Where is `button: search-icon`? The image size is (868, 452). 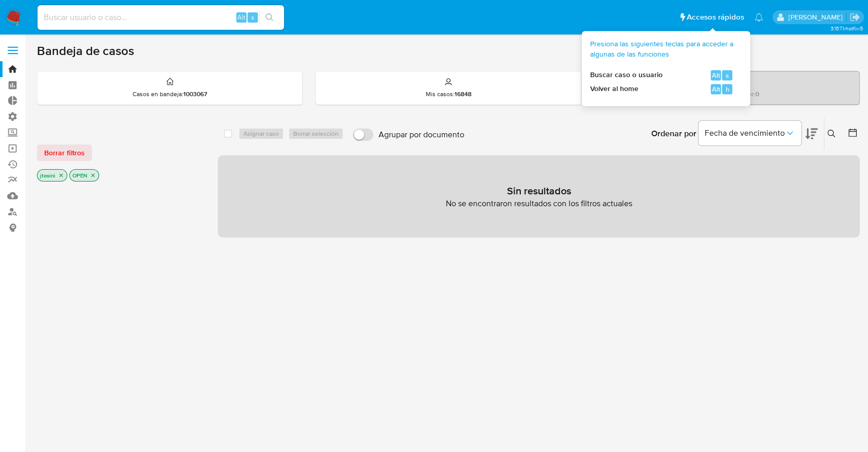
button: search-icon is located at coordinates (269, 18).